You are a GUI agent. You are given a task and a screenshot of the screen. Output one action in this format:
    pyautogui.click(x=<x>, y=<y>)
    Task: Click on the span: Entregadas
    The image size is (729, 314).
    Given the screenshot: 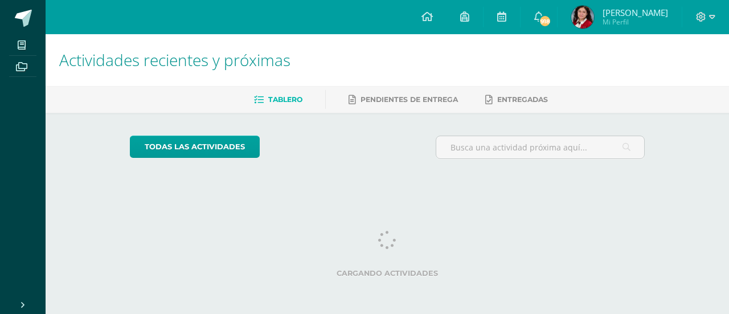 What is the action you would take?
    pyautogui.click(x=522, y=99)
    